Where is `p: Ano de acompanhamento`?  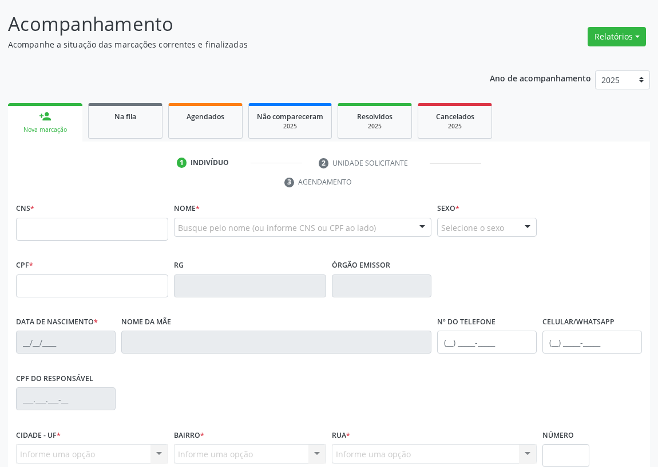 p: Ano de acompanhamento is located at coordinates (541, 77).